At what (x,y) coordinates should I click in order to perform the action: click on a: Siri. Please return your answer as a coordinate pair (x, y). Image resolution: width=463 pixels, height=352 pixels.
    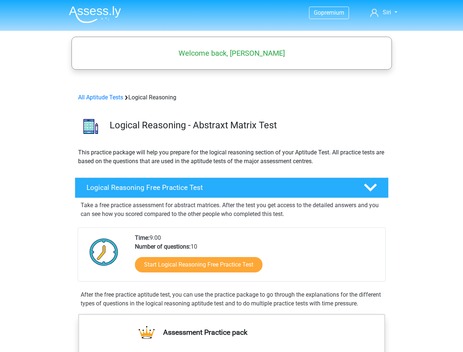
    Looking at the image, I should click on (383, 12).